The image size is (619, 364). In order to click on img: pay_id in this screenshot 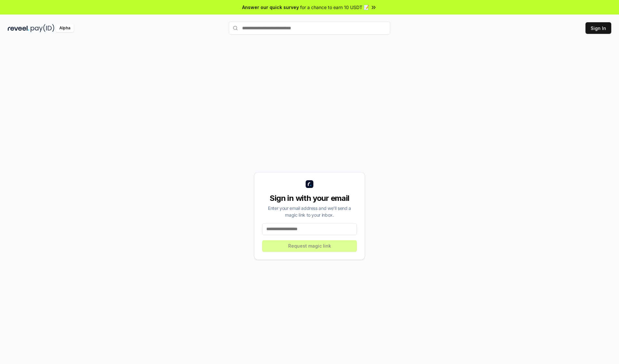, I will do `click(43, 28)`.